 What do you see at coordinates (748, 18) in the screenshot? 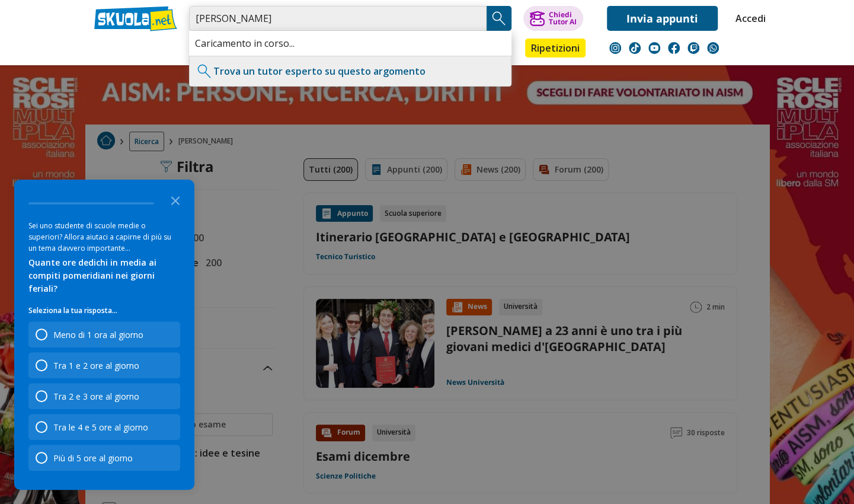
I see `a: Accedi` at bounding box center [748, 18].